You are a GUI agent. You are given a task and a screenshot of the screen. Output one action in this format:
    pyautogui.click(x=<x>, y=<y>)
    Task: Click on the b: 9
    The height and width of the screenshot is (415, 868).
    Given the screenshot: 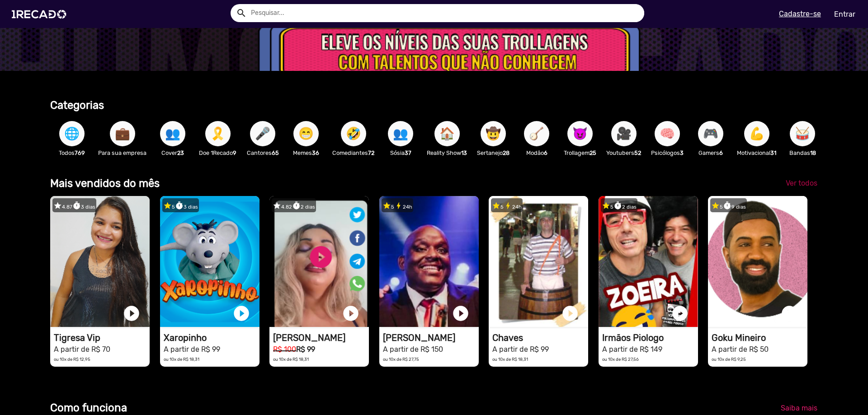 What is the action you would take?
    pyautogui.click(x=235, y=153)
    